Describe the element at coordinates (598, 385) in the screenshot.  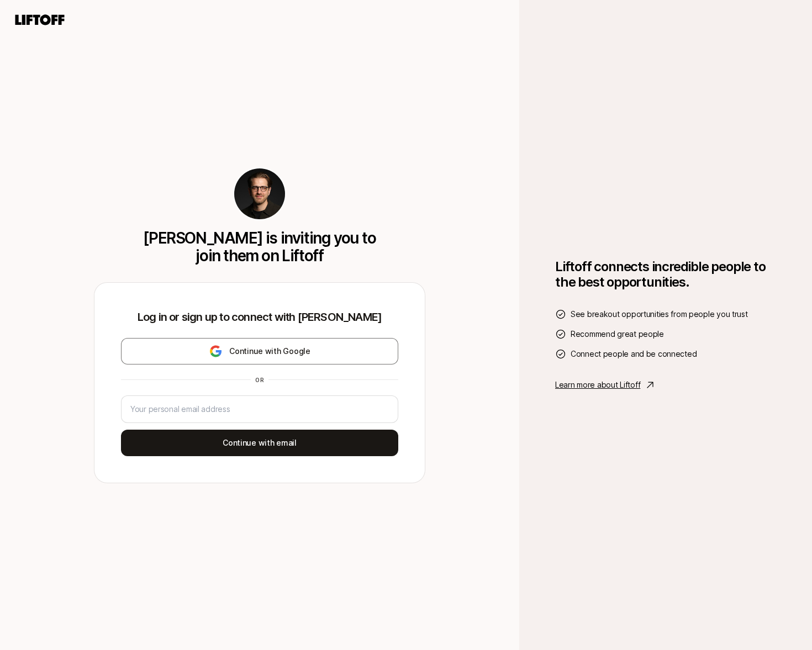
I see `p: Learn more about Liftoff` at that location.